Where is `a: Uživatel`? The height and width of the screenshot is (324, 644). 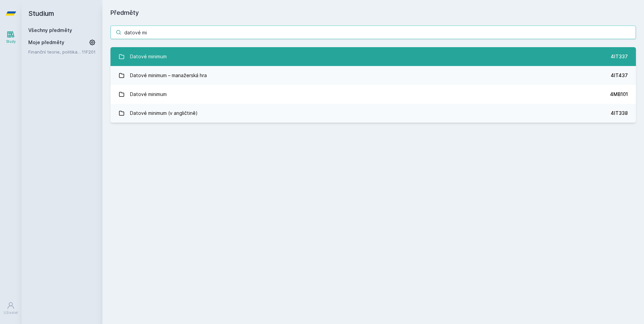
a: Uživatel is located at coordinates (11, 308).